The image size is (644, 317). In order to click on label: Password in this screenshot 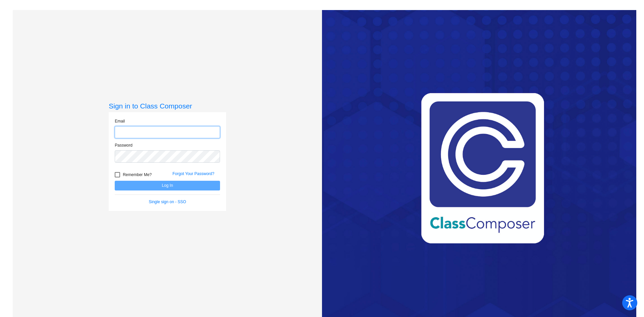, I will do `click(123, 146)`.